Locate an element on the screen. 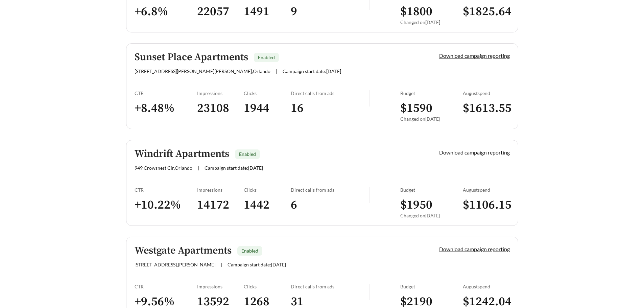  h5: Westgate Apartments is located at coordinates (183, 251).